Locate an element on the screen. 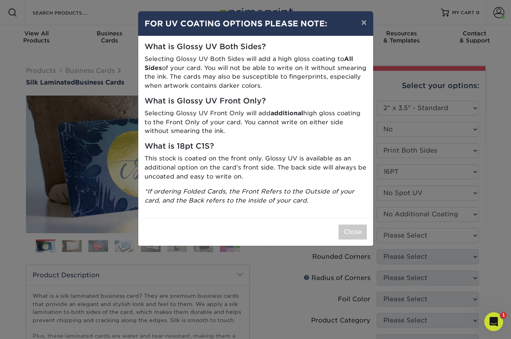 This screenshot has height=339, width=511. p: Selecting Glossy UV Both Sides will add a high gloss coating to of your card. You will not be abl... is located at coordinates (256, 72).